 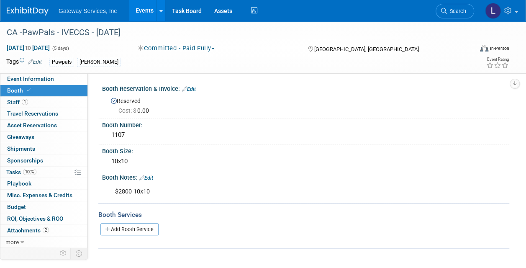 I want to click on i: Booth reservation complete, so click(x=29, y=90).